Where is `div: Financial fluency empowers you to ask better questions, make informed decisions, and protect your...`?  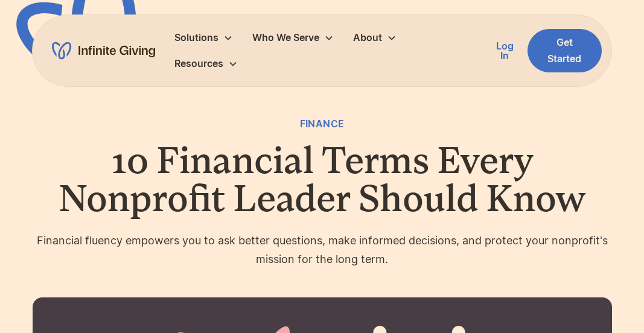 div: Financial fluency empowers you to ask better questions, make informed decisions, and protect your... is located at coordinates (322, 249).